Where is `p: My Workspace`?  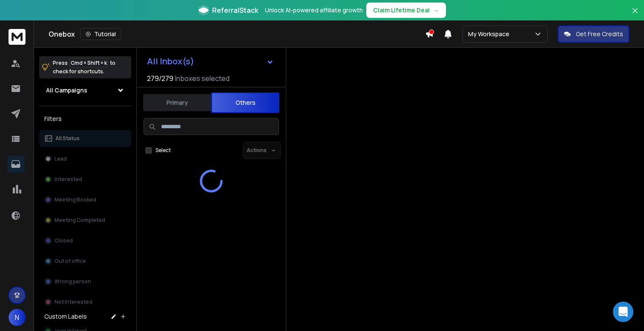 p: My Workspace is located at coordinates (490, 34).